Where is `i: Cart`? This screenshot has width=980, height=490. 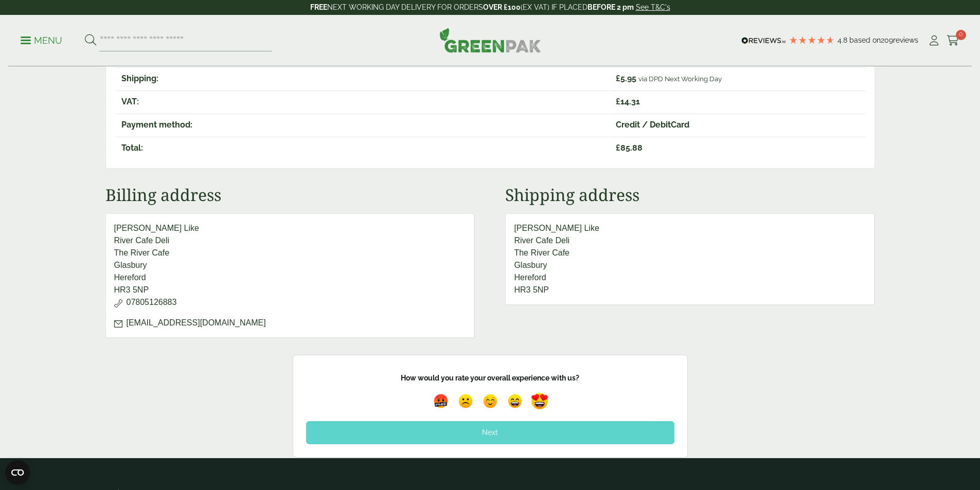 i: Cart is located at coordinates (953, 40).